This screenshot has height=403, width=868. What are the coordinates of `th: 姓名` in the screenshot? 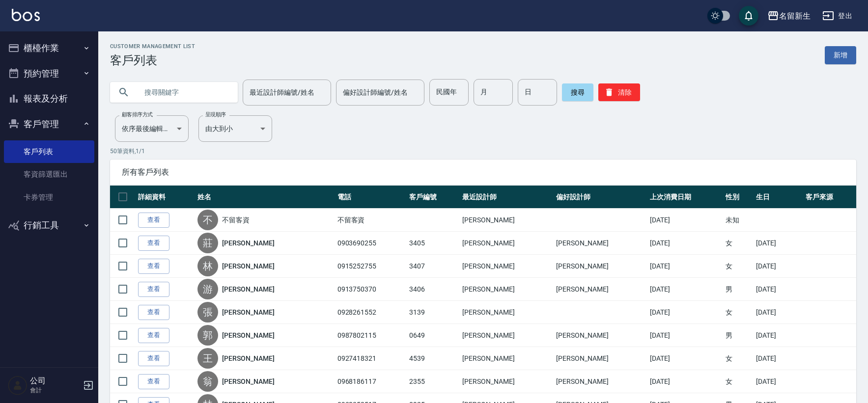 It's located at (265, 197).